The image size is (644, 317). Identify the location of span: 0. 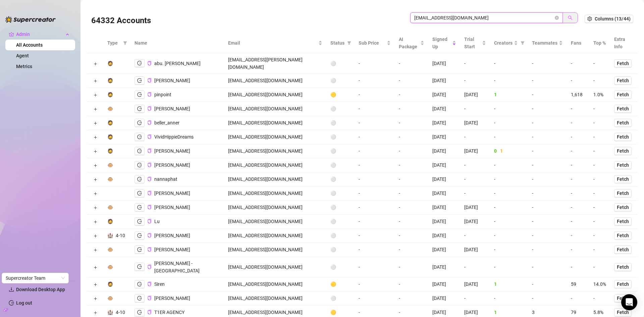
(495, 151).